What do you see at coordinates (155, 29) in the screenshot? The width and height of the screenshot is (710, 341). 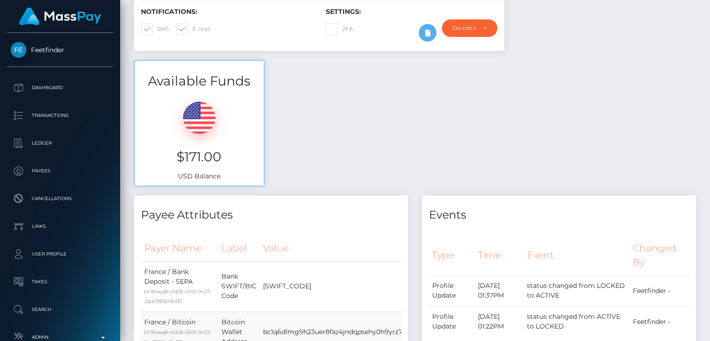 I see `label: SMS` at bounding box center [155, 29].